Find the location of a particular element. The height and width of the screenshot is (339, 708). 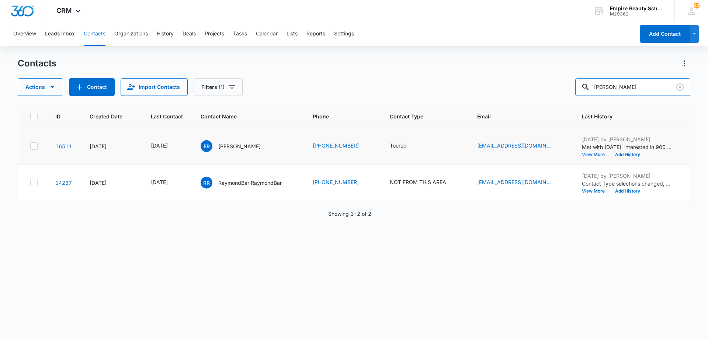

span: (1) is located at coordinates (222, 87).